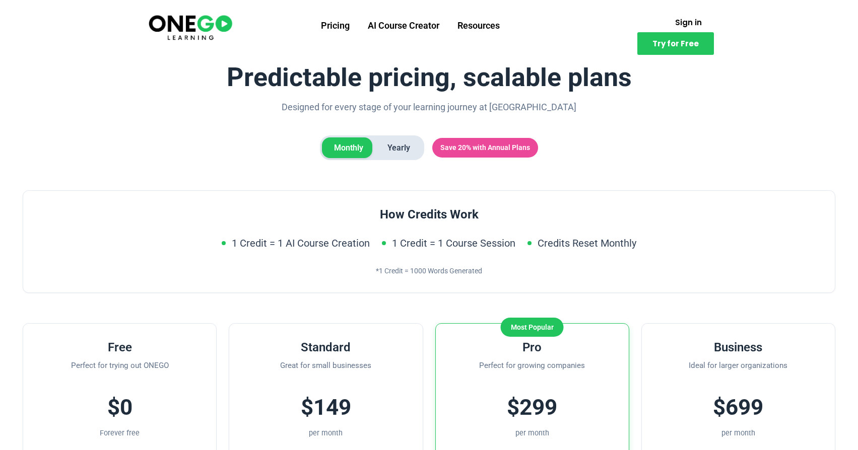 Image resolution: width=858 pixels, height=450 pixels. What do you see at coordinates (403, 26) in the screenshot?
I see `a: AI Course Creator` at bounding box center [403, 26].